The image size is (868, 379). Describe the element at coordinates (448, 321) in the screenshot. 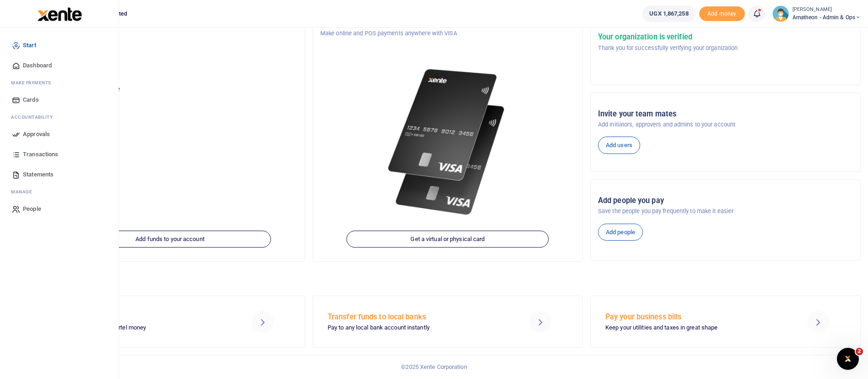

I see `a: Transfer funds to local banks Pay to any local bank account instantly` at that location.